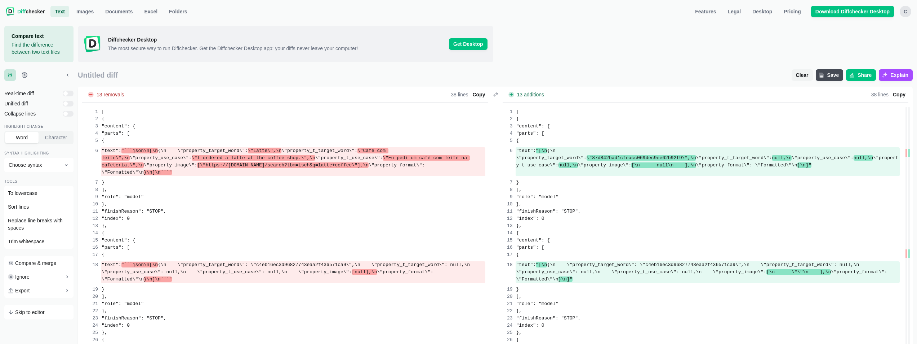  What do you see at coordinates (253, 158) in the screenshot?
I see `span: \"I ordered a latte at the coffee shop.\",\n` at bounding box center [253, 158].